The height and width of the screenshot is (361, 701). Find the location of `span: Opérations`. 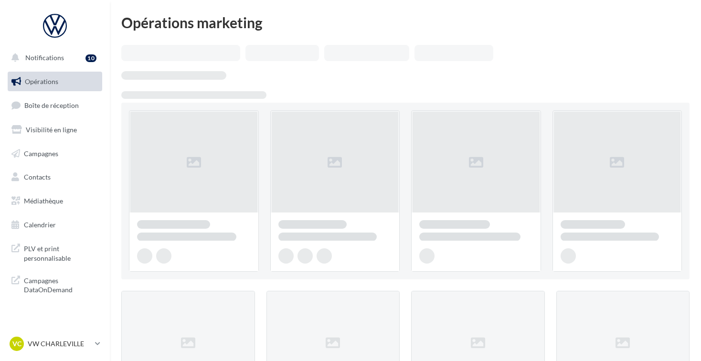

span: Opérations is located at coordinates (42, 81).